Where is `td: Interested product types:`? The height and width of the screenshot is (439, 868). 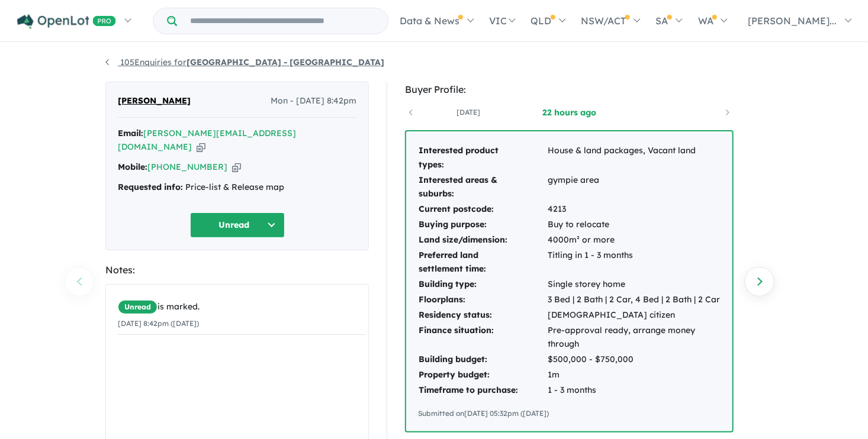 td: Interested product types: is located at coordinates (483, 158).